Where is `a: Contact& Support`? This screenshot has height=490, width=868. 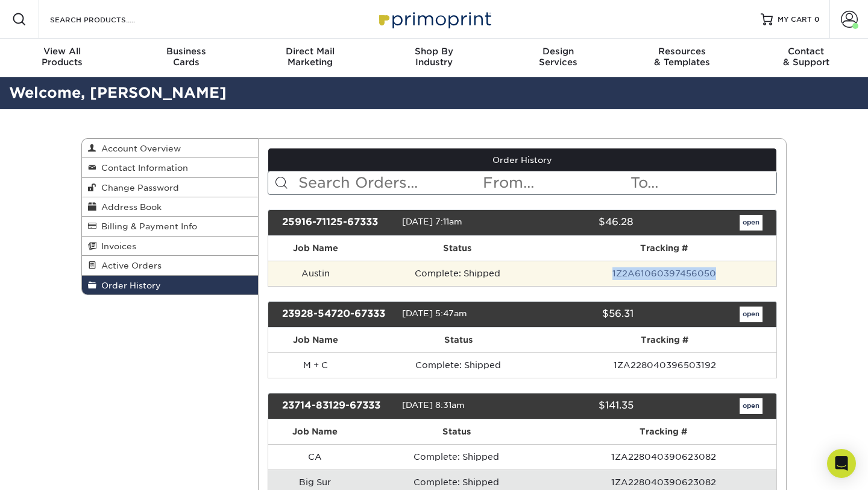 a: Contact& Support is located at coordinates (806, 58).